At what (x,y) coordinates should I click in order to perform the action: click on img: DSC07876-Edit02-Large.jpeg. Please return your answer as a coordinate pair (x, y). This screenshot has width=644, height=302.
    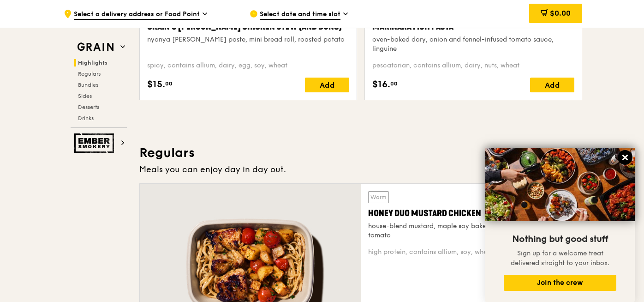
    Looking at the image, I should click on (560, 184).